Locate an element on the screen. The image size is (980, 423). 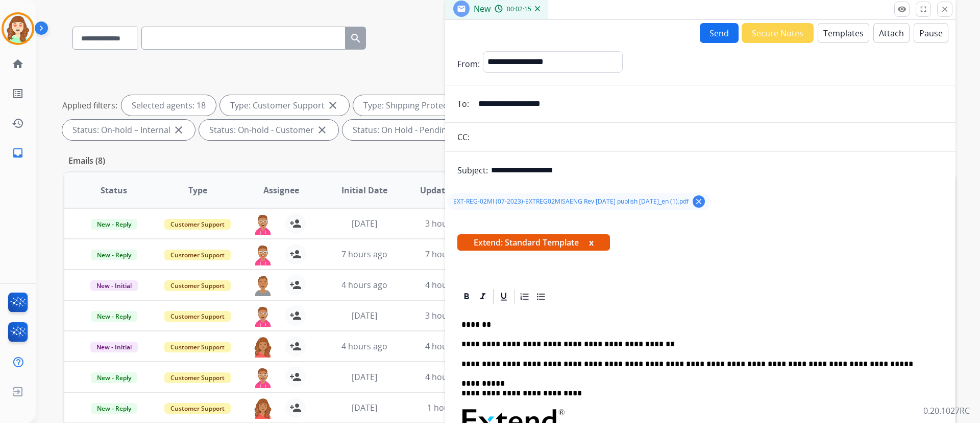
mat-icon: clear is located at coordinates (699, 201).